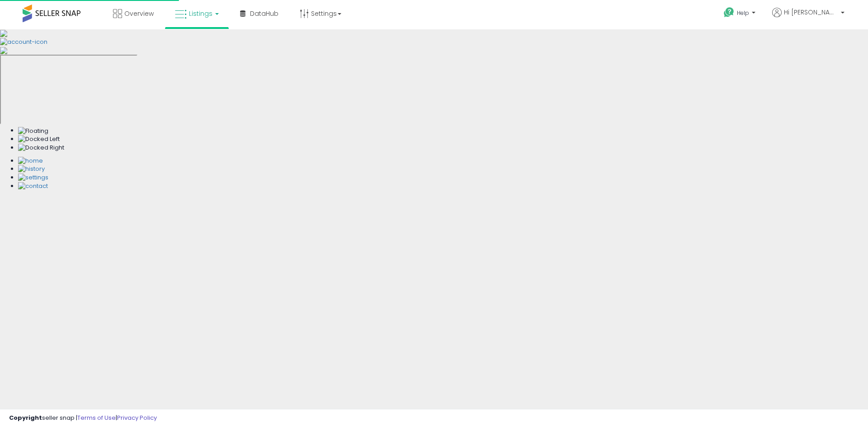 Image resolution: width=868 pixels, height=427 pixels. I want to click on img: Docked Left, so click(39, 139).